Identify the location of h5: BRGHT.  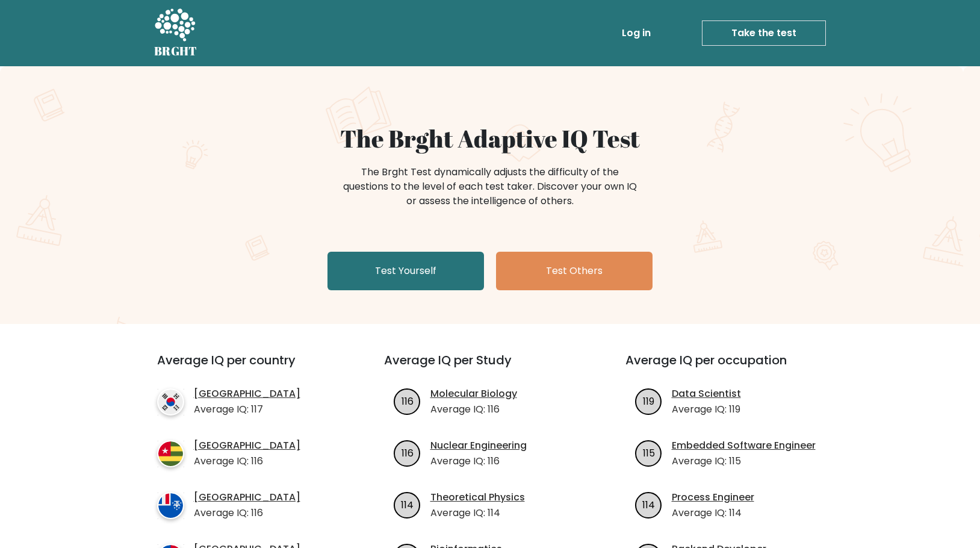
(176, 51).